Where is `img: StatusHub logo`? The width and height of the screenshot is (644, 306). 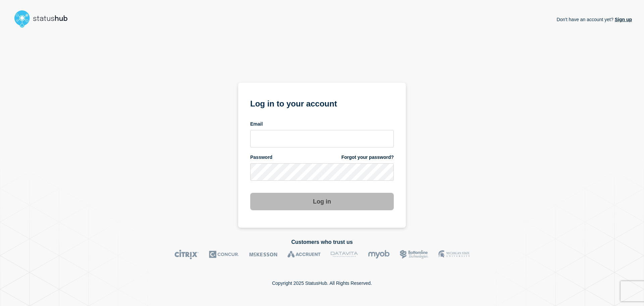
img: StatusHub logo is located at coordinates (44, 19).